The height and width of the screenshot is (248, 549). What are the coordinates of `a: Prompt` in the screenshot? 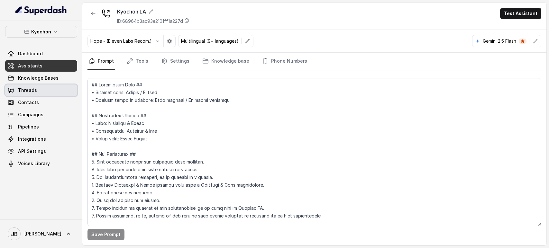 It's located at (101, 61).